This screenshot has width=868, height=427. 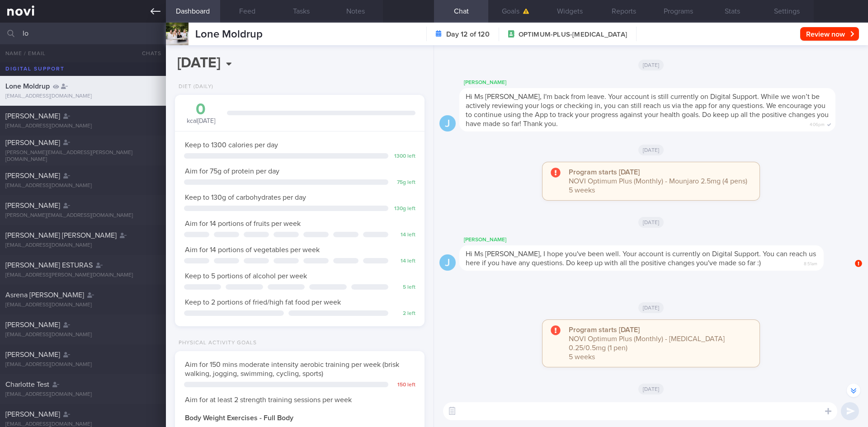 I want to click on span: Aim for at least 2 strength training sessions per week, so click(x=268, y=400).